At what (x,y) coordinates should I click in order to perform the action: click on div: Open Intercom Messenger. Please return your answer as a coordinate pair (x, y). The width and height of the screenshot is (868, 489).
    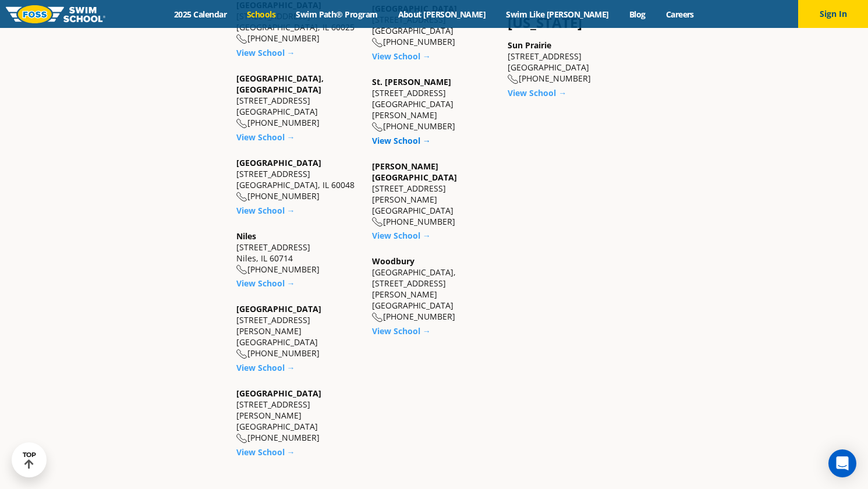
    Looking at the image, I should click on (842, 464).